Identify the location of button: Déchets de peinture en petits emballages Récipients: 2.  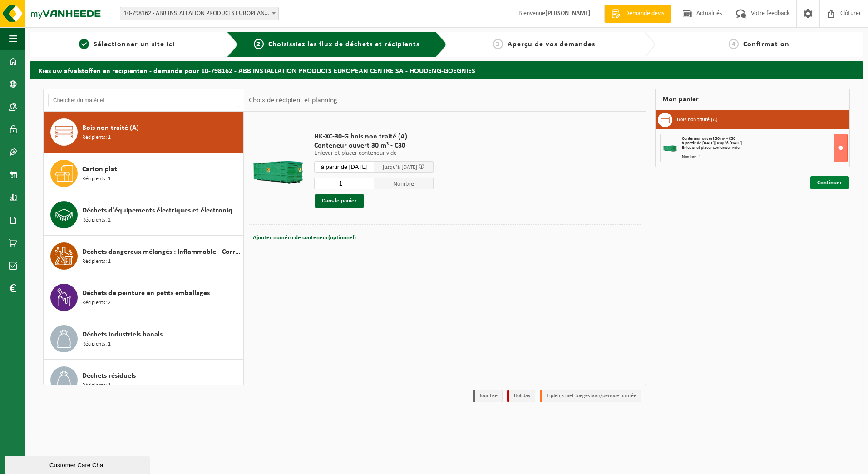
(143, 297).